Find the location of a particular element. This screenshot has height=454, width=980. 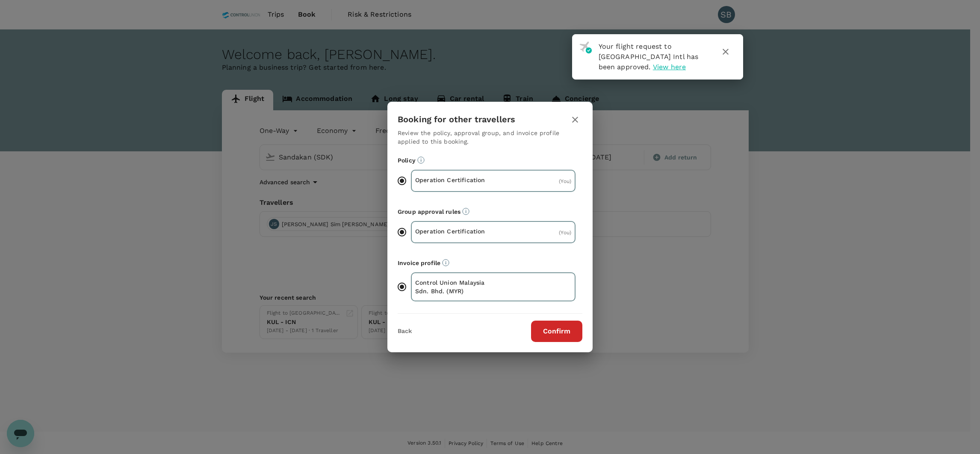

svg: Booking restrictions are based on the selected travel policy. is located at coordinates (420, 160).